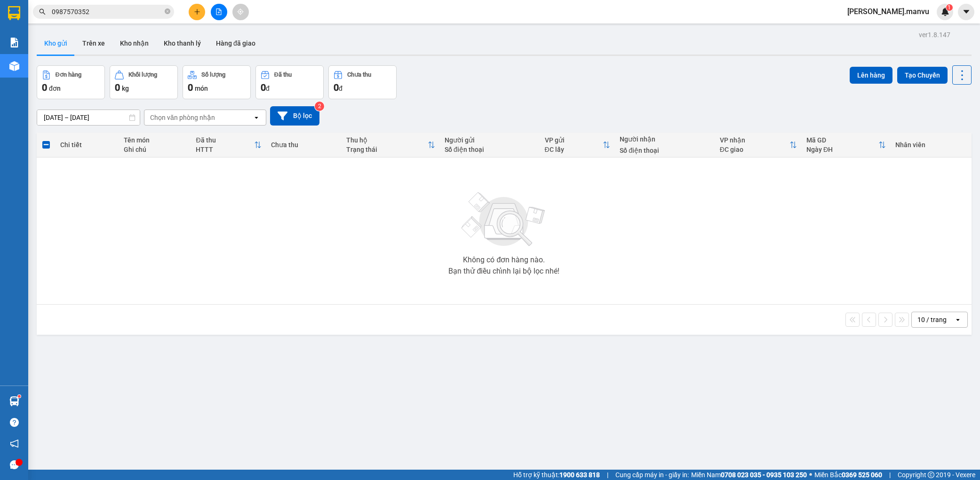  What do you see at coordinates (848, 475) in the screenshot?
I see `span: Miền Bắc` at bounding box center [848, 475].